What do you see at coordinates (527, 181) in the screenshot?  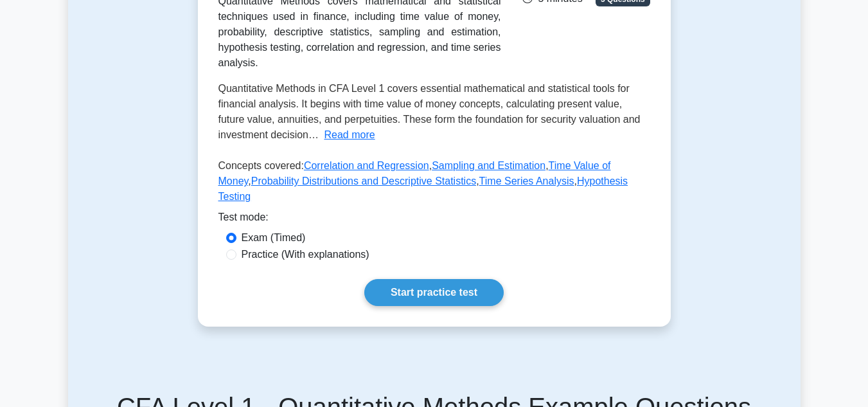 I see `a: Time Series Analysis` at bounding box center [527, 181].